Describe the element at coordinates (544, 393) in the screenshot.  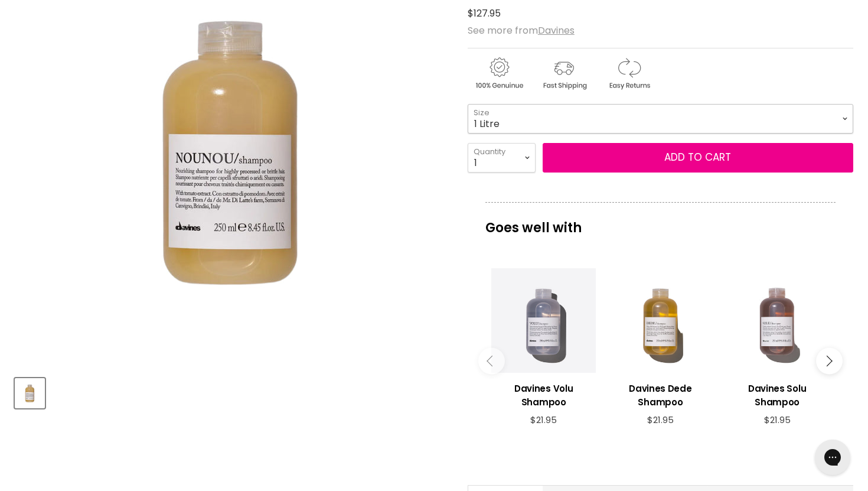
I see `a: View product:Davines Volu Shampoo` at that location.